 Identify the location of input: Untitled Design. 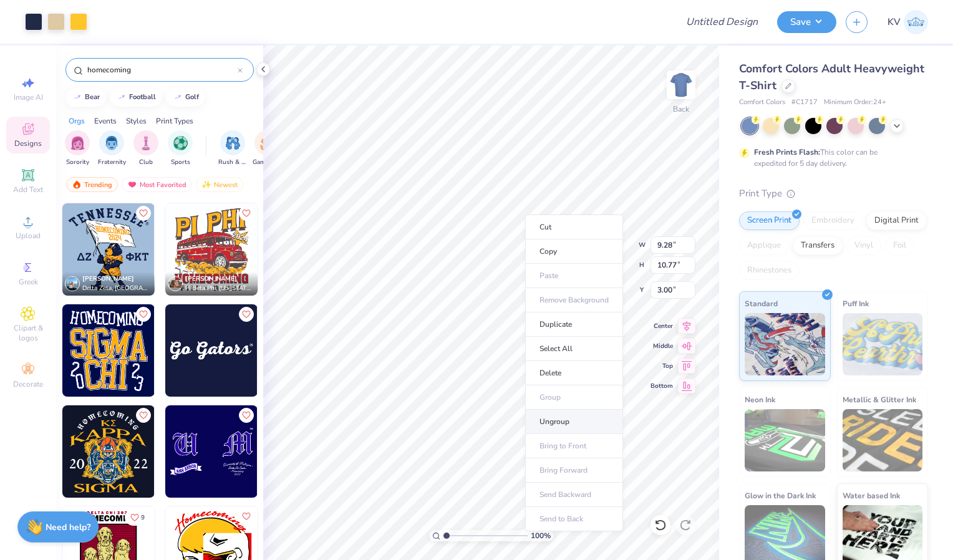
(722, 22).